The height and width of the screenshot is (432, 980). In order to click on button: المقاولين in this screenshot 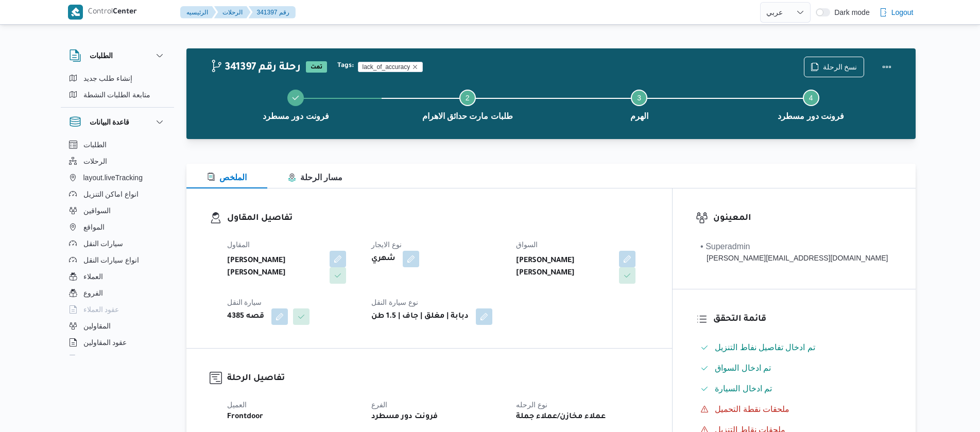, I will do `click(118, 326)`.